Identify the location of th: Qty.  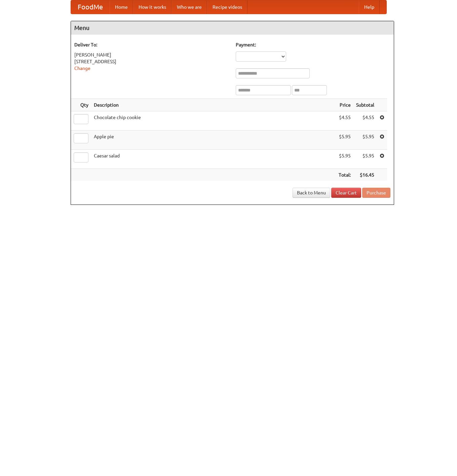
(81, 105).